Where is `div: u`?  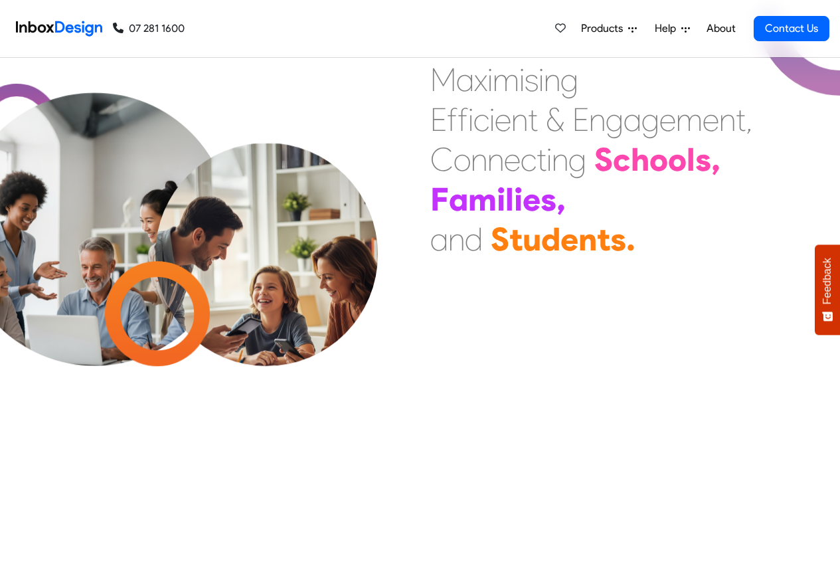
div: u is located at coordinates (532, 239).